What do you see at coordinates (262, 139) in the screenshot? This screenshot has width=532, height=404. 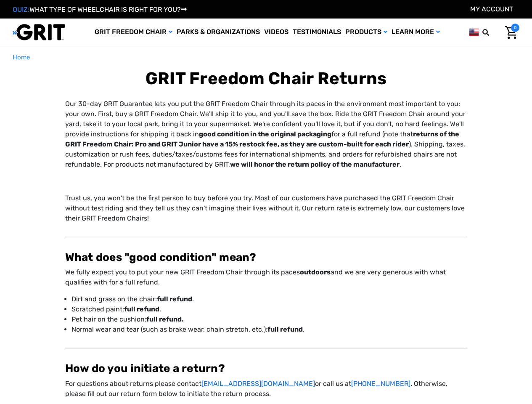 I see `strong: returns of the GRIT Freedom Chair: Pro and GRIT Junior have a 15% restock fee, as they are custom...` at bounding box center [262, 139].